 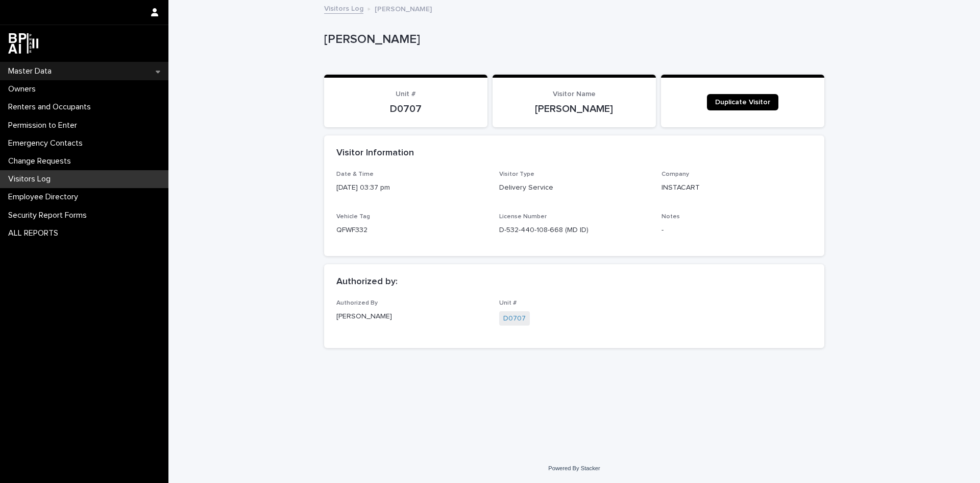 I want to click on span: Company, so click(x=675, y=174).